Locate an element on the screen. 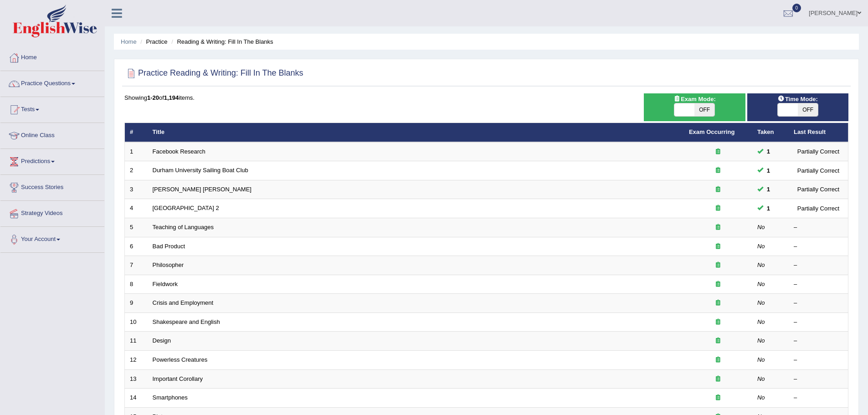  b: 1,194 is located at coordinates (172, 97).